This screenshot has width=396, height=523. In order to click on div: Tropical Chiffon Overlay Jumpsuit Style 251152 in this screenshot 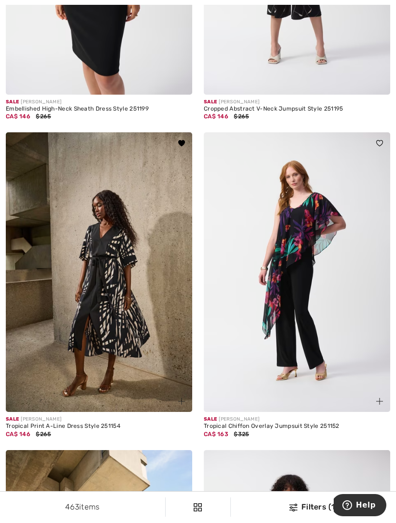, I will do `click(297, 426)`.